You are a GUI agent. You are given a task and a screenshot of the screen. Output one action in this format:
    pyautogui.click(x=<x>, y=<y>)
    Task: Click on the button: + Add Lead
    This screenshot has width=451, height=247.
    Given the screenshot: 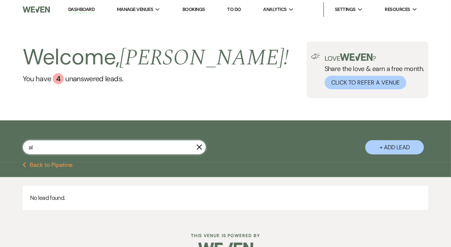 What is the action you would take?
    pyautogui.click(x=394, y=147)
    